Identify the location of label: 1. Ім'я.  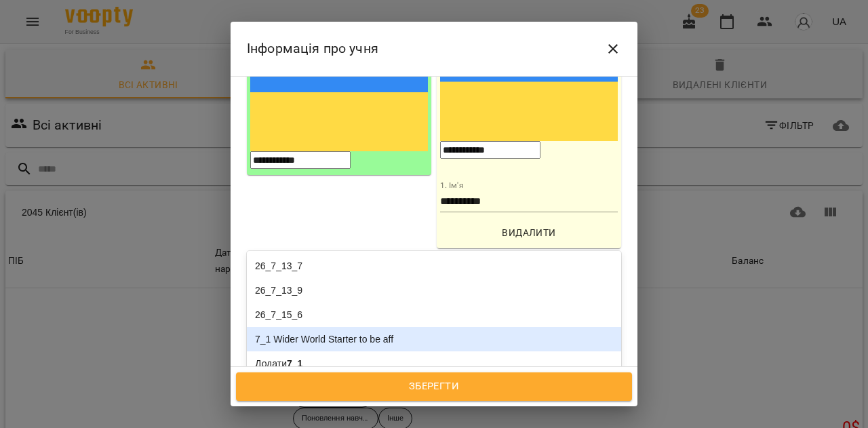
(452, 185).